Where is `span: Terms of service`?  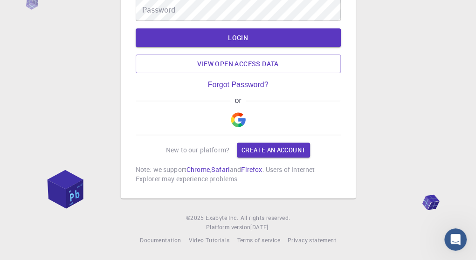 span: Terms of service is located at coordinates (258, 240).